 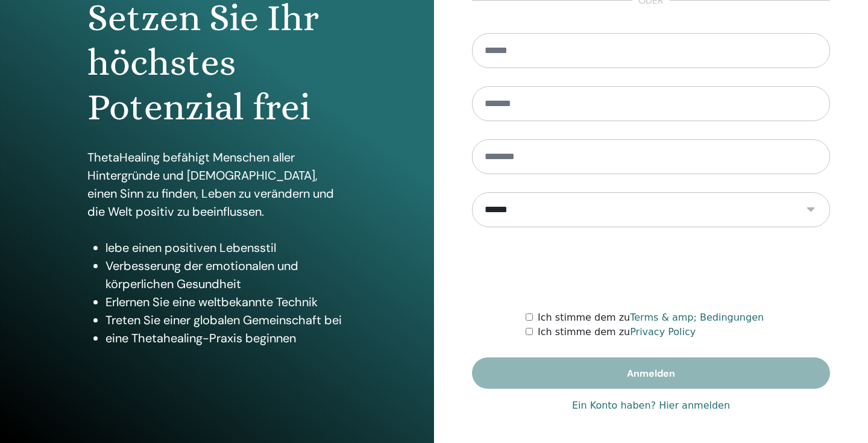 What do you see at coordinates (226, 302) in the screenshot?
I see `li: Erlernen Sie eine weltbekannte Technik` at bounding box center [226, 302].